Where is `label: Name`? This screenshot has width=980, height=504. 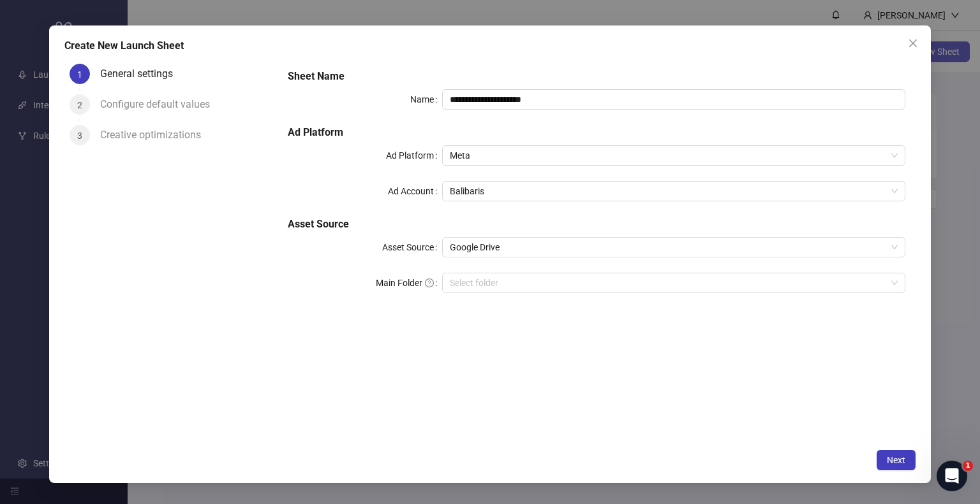 label: Name is located at coordinates (426, 100).